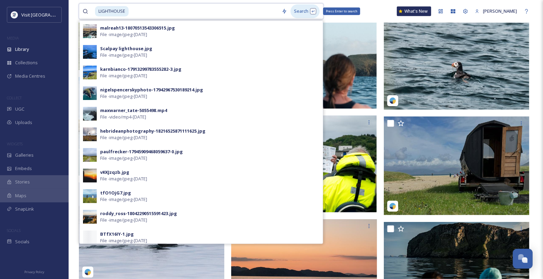  I want to click on span: Media Centres, so click(30, 76).